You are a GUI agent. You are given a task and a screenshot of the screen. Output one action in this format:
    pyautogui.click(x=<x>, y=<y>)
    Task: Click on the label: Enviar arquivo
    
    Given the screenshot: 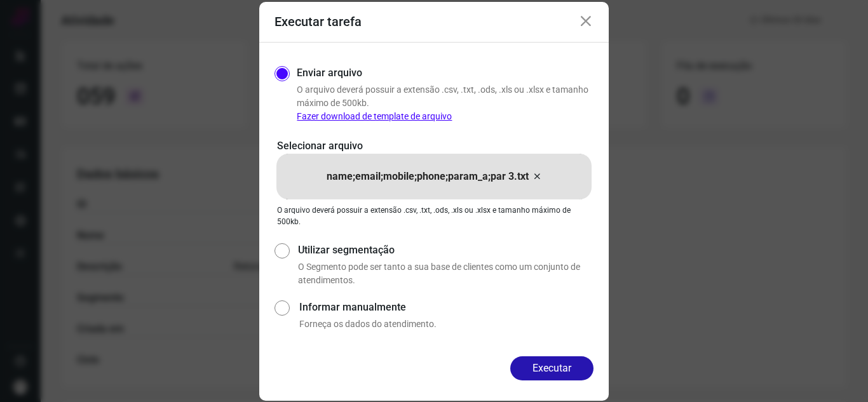 What is the action you would take?
    pyautogui.click(x=329, y=73)
    